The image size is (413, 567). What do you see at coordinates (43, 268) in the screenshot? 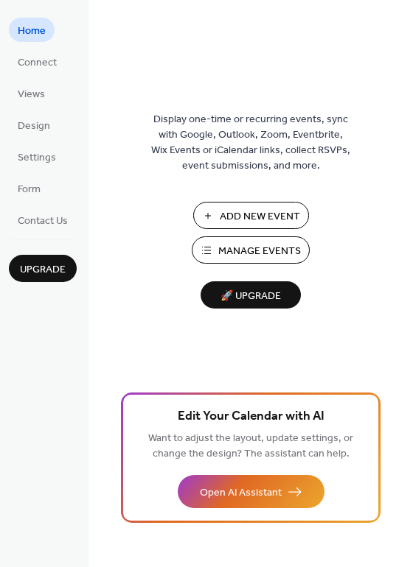
I see `button: Upgrade` at bounding box center [43, 268].